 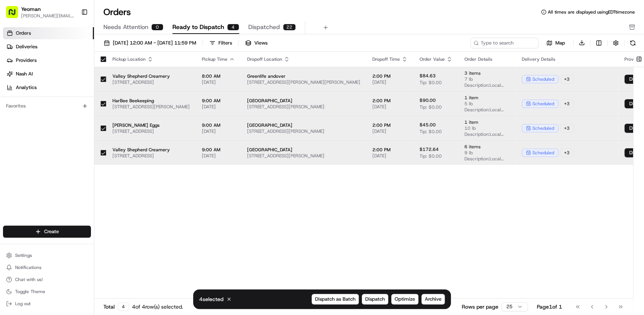 What do you see at coordinates (51, 232) in the screenshot?
I see `span: Create` at bounding box center [51, 232].